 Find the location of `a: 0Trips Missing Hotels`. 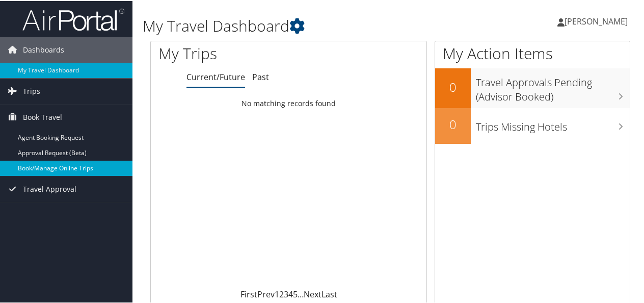

a: 0Trips Missing Hotels is located at coordinates (532, 125).